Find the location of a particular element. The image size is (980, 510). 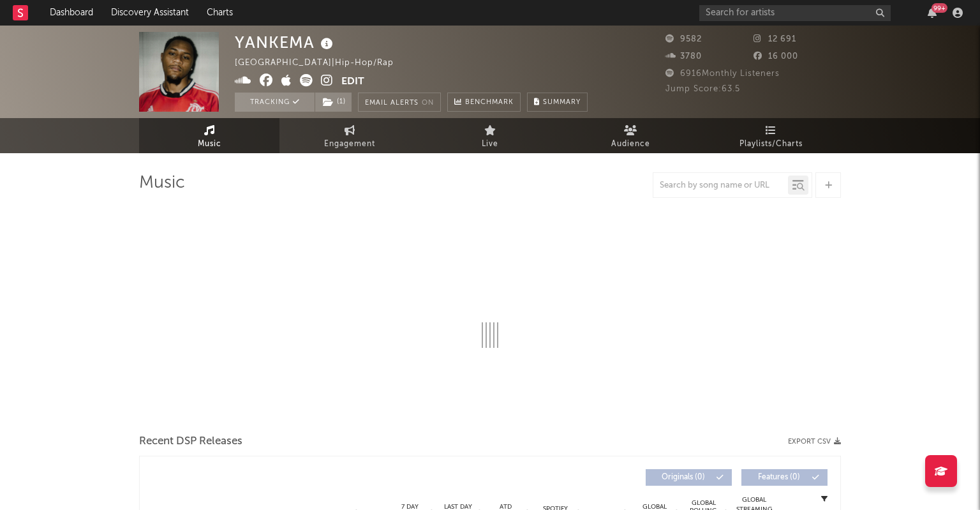

span: Engagement is located at coordinates (350, 144).